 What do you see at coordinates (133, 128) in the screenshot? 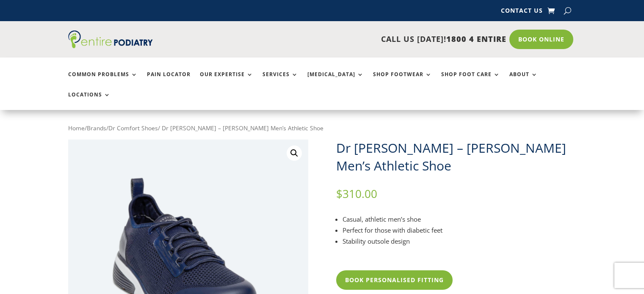
I see `a: Dr Comfort Shoes` at bounding box center [133, 128].